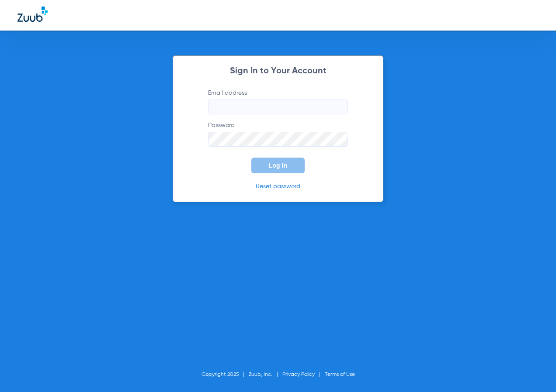 The width and height of the screenshot is (556, 392). What do you see at coordinates (278, 187) in the screenshot?
I see `a: Reset password` at bounding box center [278, 187].